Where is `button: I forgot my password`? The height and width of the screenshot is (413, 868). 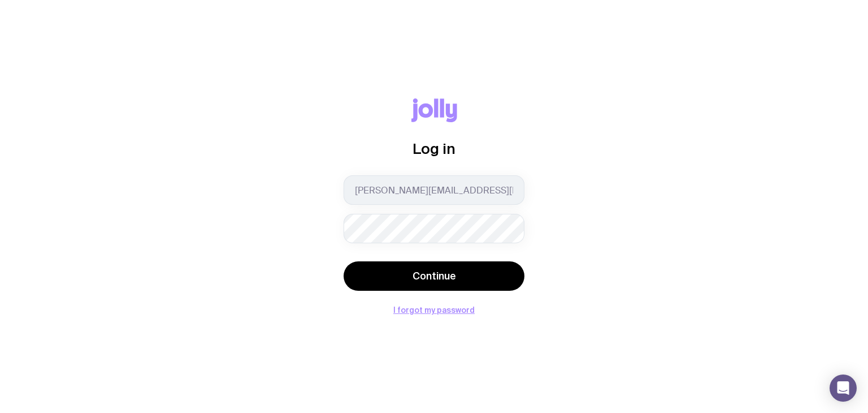
button: I forgot my password is located at coordinates (434, 310).